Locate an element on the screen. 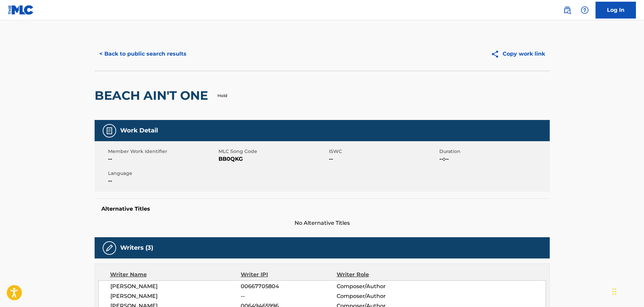 The image size is (644, 307). img: Writers is located at coordinates (109, 248).